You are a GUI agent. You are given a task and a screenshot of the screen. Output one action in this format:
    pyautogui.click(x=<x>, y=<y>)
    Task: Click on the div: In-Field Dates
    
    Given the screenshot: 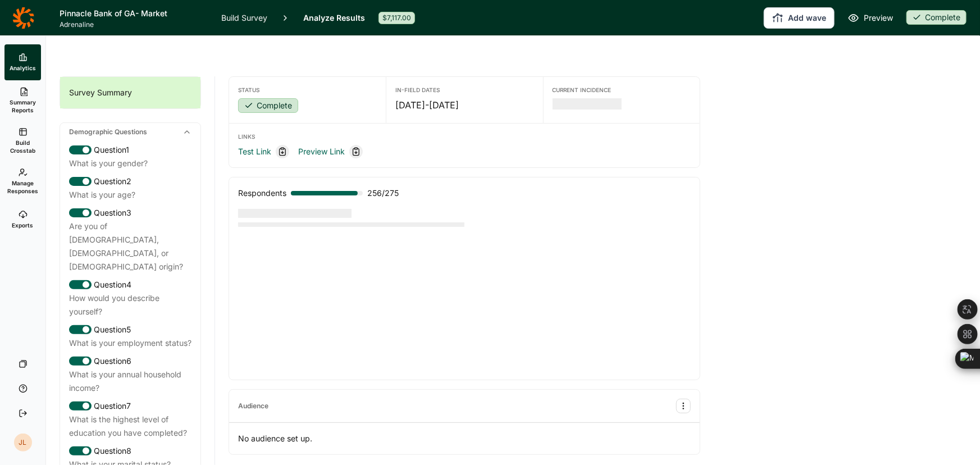 What is the action you would take?
    pyautogui.click(x=464, y=90)
    